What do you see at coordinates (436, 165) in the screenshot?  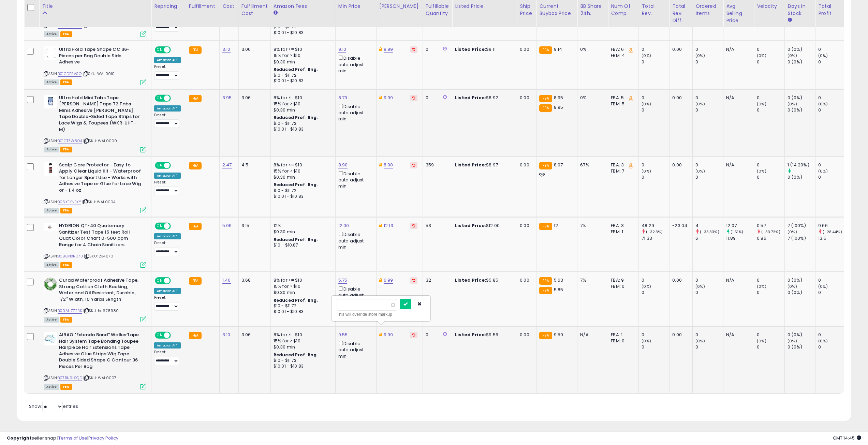 I see `div: 359` at bounding box center [436, 165].